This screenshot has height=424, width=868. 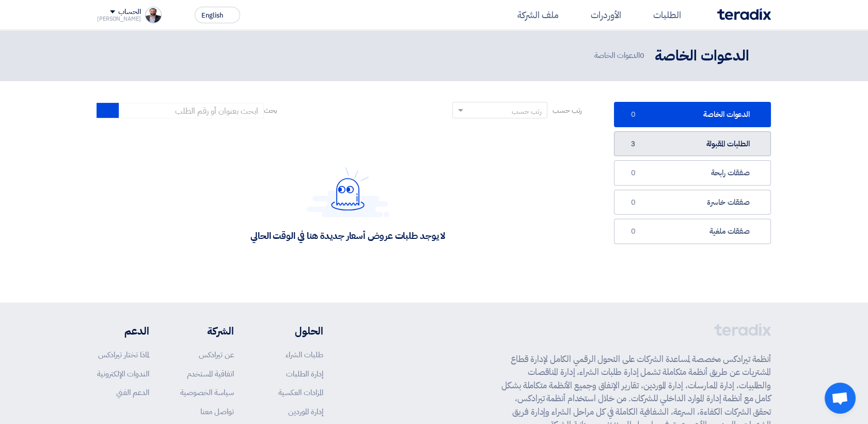 What do you see at coordinates (301, 392) in the screenshot?
I see `a: المزادات العكسية` at bounding box center [301, 392].